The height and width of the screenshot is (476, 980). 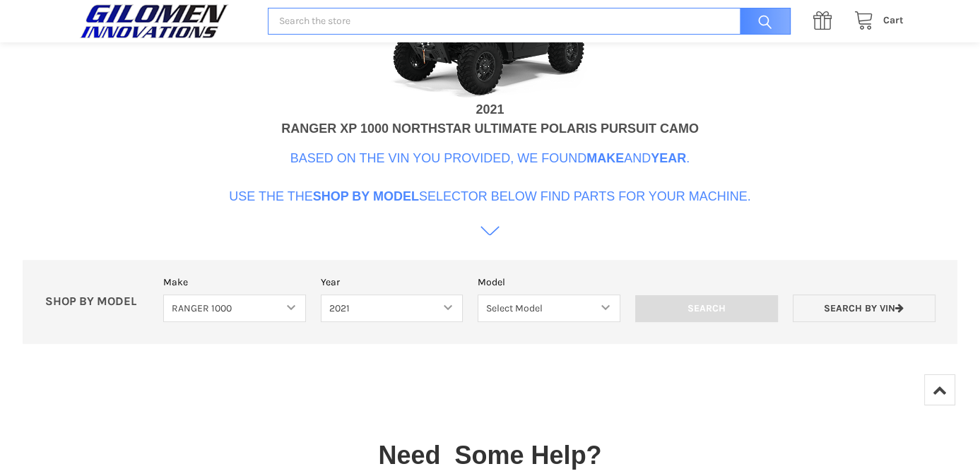 I want to click on span: Cart, so click(x=892, y=20).